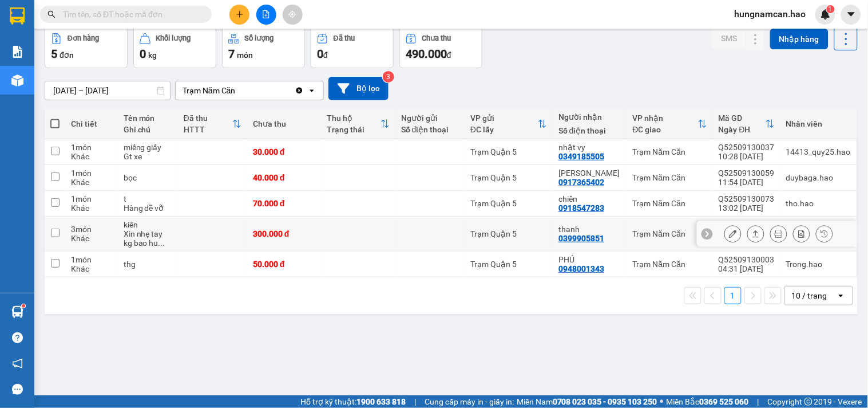  What do you see at coordinates (87, 93) in the screenshot?
I see `b: GỬI : Trạm Năm Căn` at bounding box center [87, 93].